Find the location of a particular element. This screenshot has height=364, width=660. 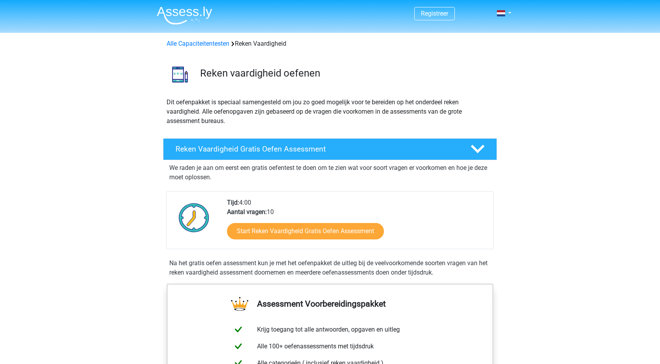

h3: Reken vaardigheid oefenen is located at coordinates (345, 73).